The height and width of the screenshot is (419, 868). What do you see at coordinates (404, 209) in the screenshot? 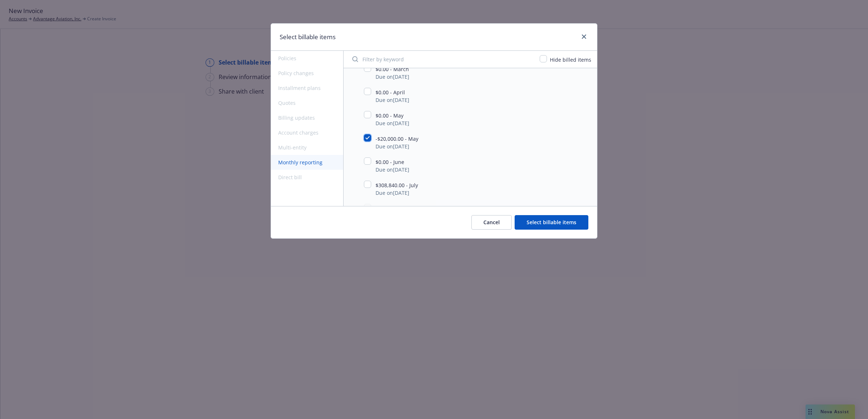
I see `a: $47,030.00 - October` at bounding box center [404, 209].